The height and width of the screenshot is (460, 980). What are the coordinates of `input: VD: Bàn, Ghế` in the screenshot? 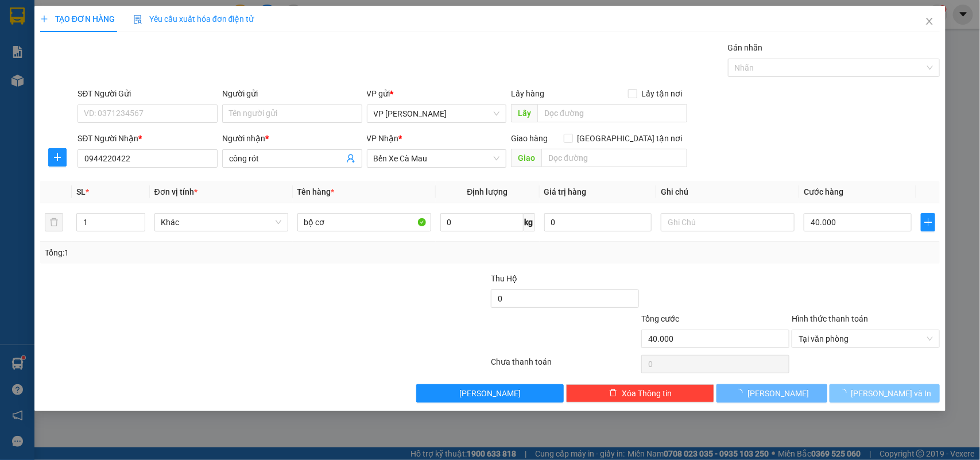 It's located at (364, 222).